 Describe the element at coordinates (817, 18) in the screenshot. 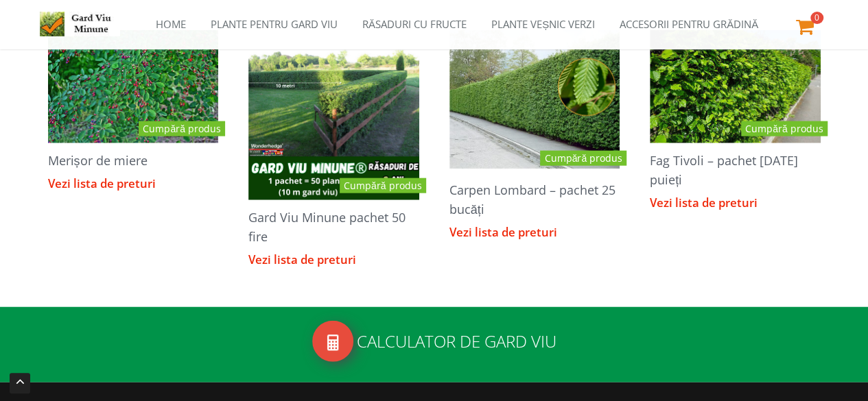

I see `span: 0` at that location.